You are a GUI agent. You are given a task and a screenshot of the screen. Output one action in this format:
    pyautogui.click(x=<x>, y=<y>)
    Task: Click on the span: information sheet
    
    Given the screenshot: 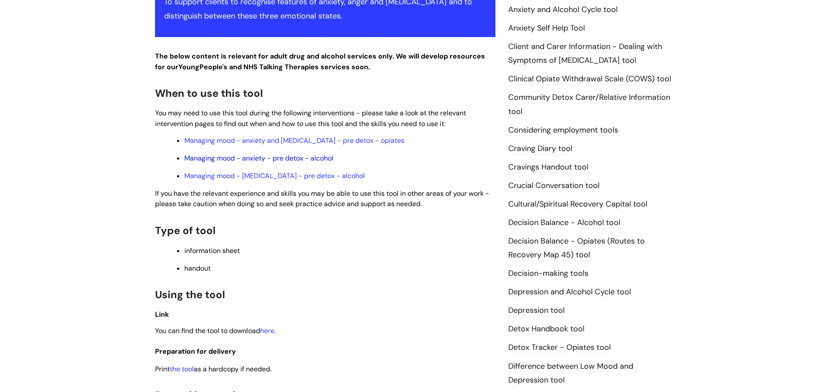 What is the action you would take?
    pyautogui.click(x=212, y=251)
    